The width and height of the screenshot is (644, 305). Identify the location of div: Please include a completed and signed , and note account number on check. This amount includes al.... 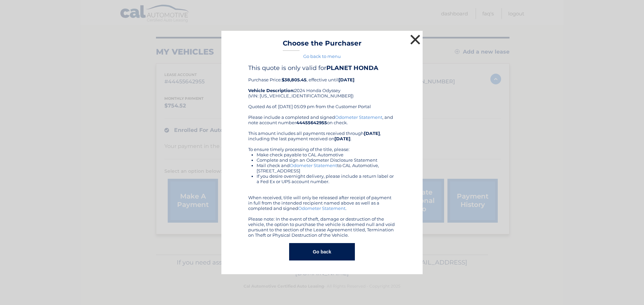
(322, 176).